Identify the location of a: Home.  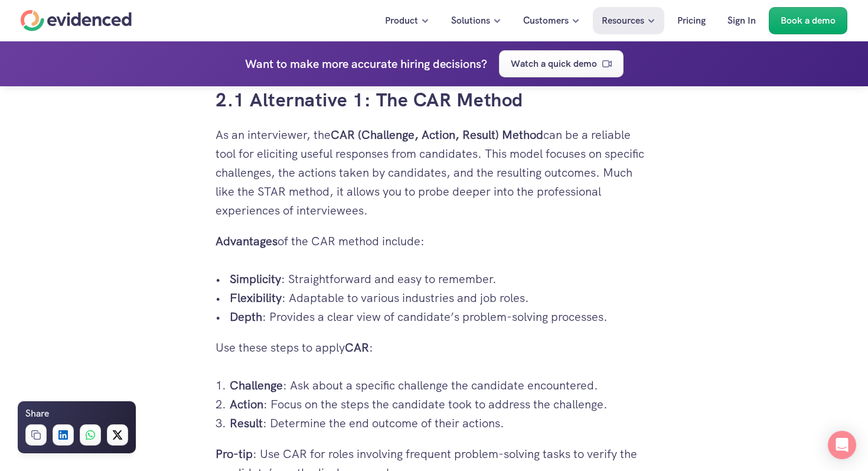
(76, 20).